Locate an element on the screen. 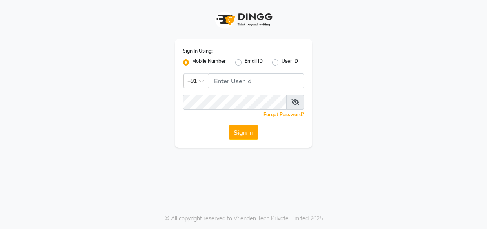 The image size is (487, 229). a: Forgot Password? is located at coordinates (284, 114).